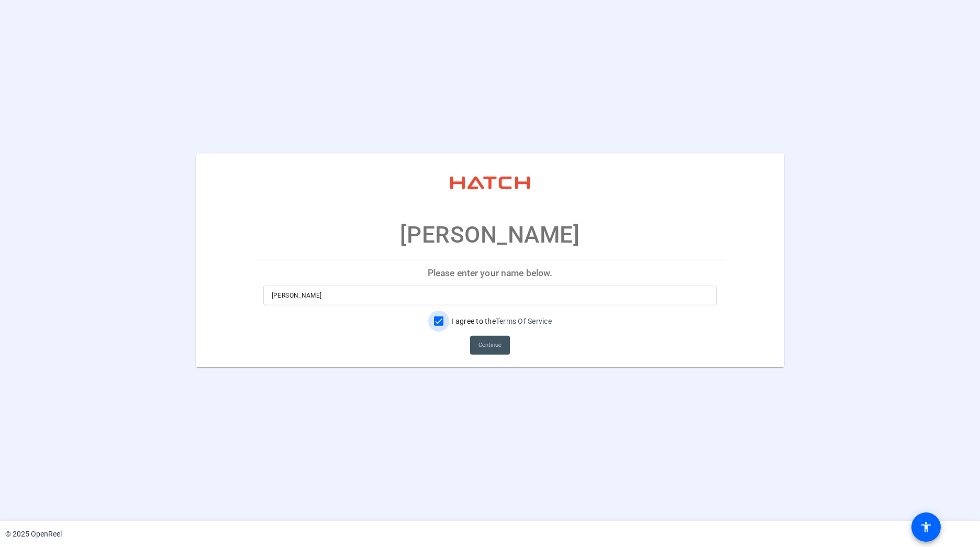  What do you see at coordinates (490, 183) in the screenshot?
I see `img: company-logo` at bounding box center [490, 183].